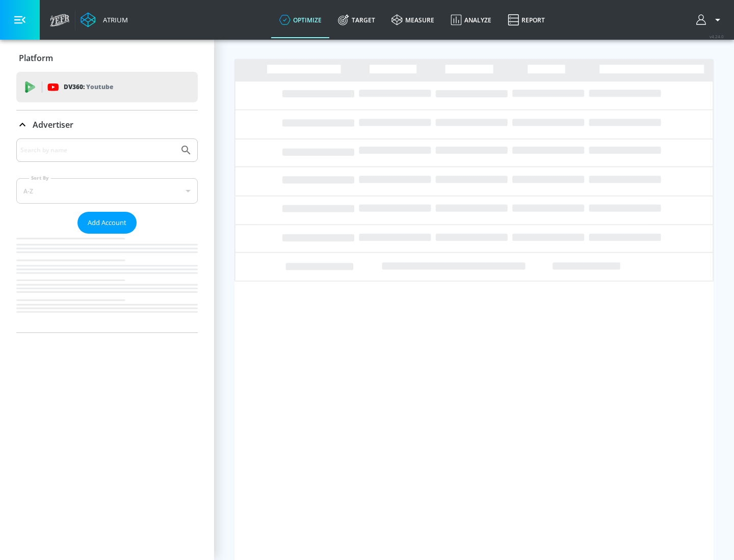  Describe the element at coordinates (413, 20) in the screenshot. I see `a: measure` at that location.